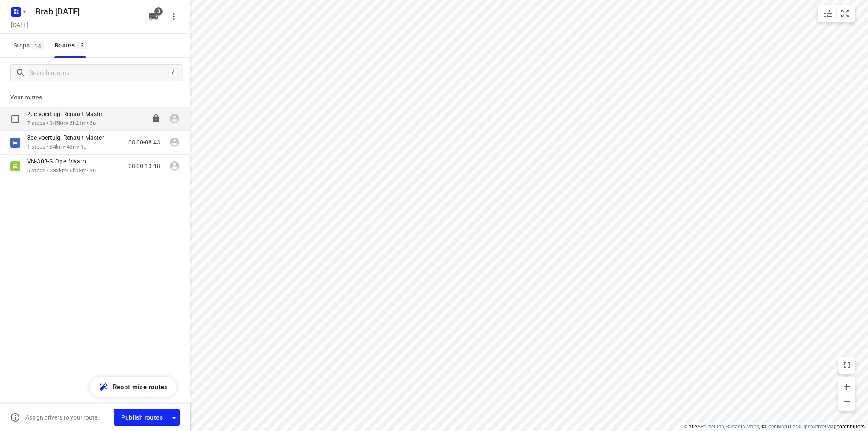  What do you see at coordinates (174, 417) in the screenshot?
I see `div: Driver app settings` at bounding box center [174, 417].